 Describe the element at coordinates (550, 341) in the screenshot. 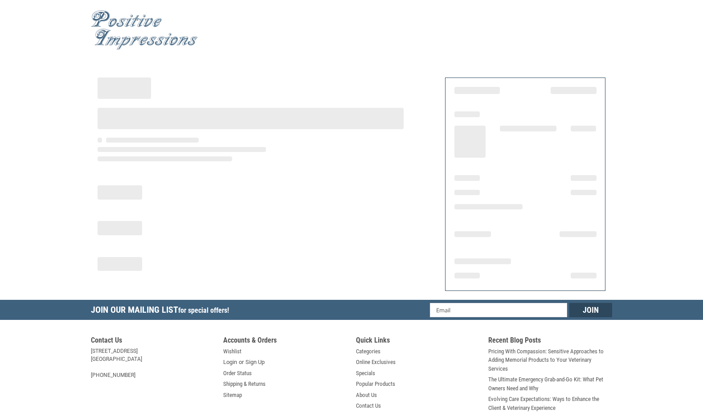

I see `h5: Recent Blog Posts` at that location.